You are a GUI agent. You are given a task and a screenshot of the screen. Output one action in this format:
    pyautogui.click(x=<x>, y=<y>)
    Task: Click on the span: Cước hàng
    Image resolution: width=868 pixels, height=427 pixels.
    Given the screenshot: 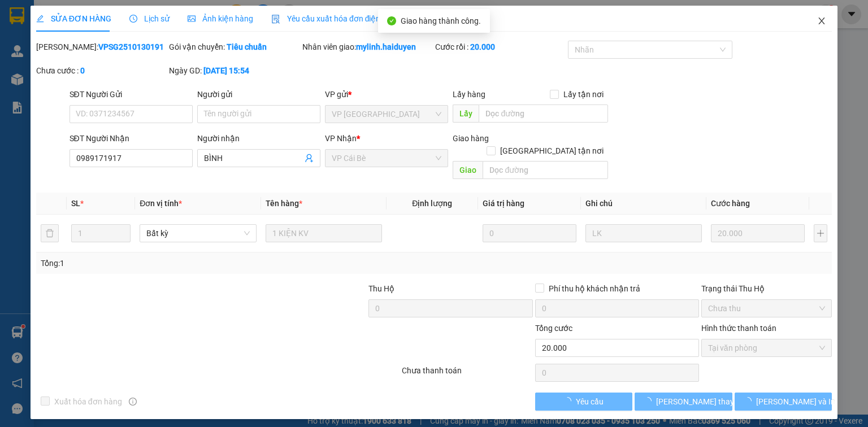 What is the action you would take?
    pyautogui.click(x=731, y=203)
    